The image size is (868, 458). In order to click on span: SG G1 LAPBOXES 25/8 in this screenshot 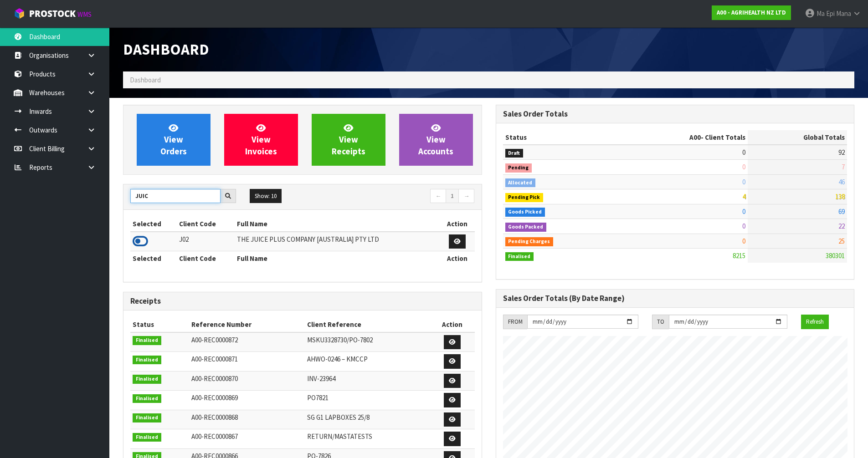, I will do `click(338, 417)`.